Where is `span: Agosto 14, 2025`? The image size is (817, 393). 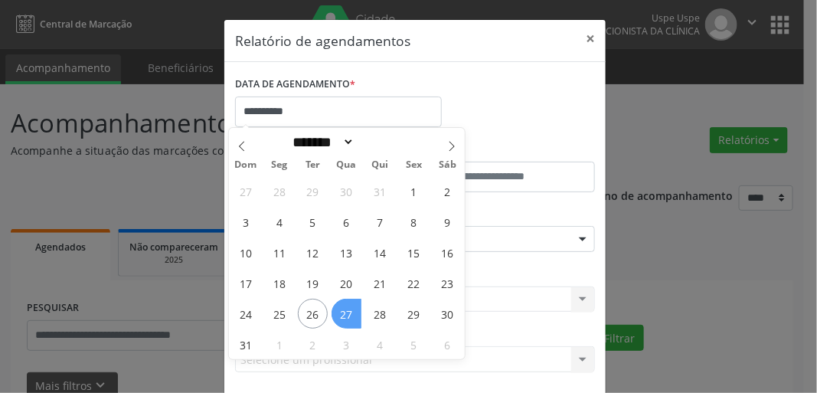
span: Agosto 14, 2025 is located at coordinates (380, 252).